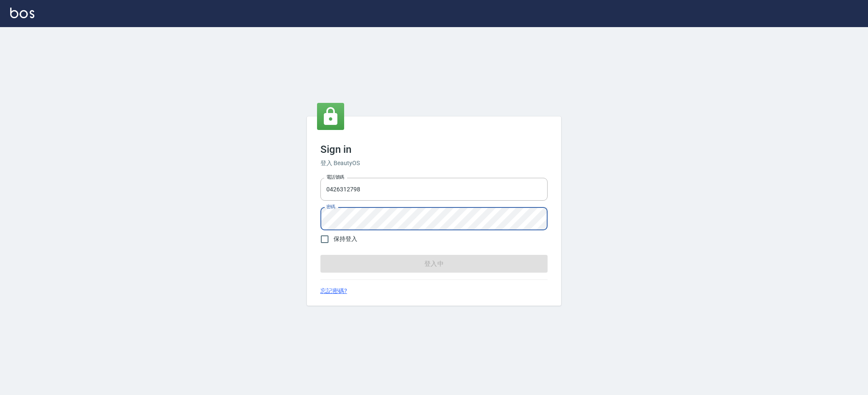 This screenshot has height=395, width=868. Describe the element at coordinates (333, 291) in the screenshot. I see `a: 忘記密碼?` at that location.